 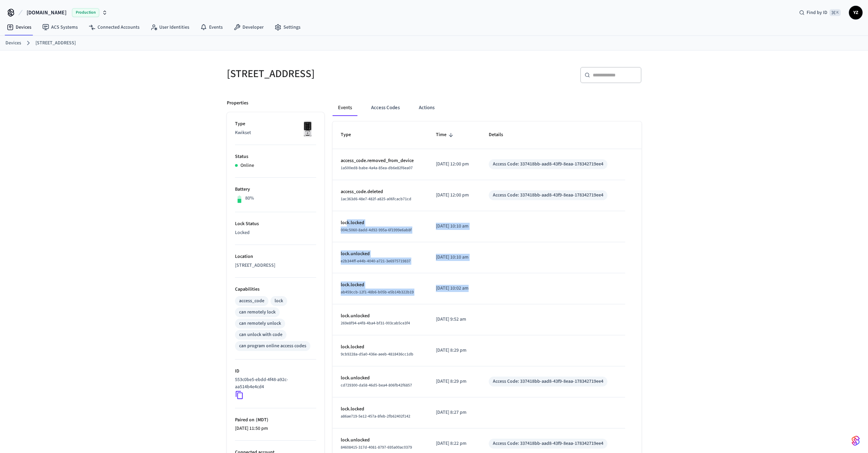 I want to click on a: Settings, so click(x=287, y=27).